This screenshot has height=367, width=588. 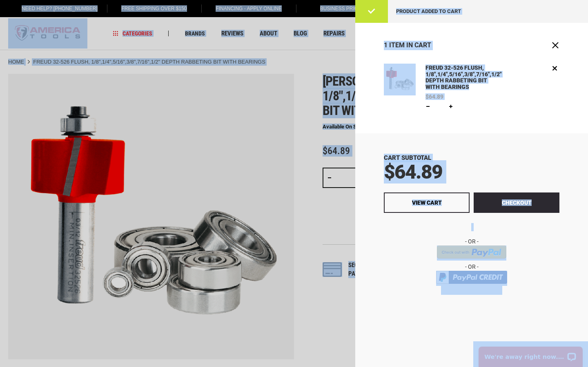 What do you see at coordinates (410, 45) in the screenshot?
I see `span: Item in Cart` at bounding box center [410, 45].